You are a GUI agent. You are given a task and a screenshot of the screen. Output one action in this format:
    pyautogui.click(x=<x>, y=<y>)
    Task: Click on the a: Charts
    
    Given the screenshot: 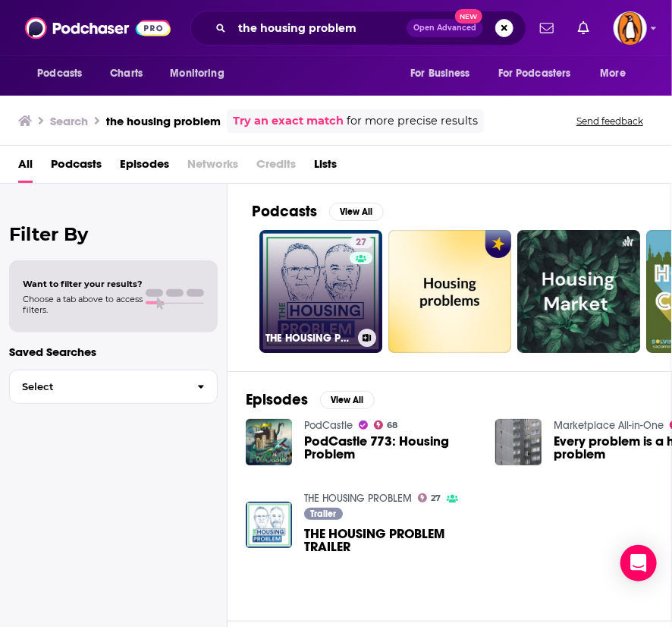 What is the action you would take?
    pyautogui.click(x=126, y=74)
    